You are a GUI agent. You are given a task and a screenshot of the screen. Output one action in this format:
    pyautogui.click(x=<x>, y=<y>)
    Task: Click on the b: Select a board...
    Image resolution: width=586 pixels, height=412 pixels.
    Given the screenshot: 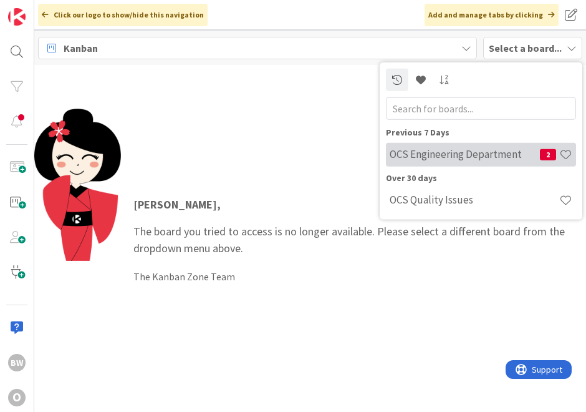 What is the action you would take?
    pyautogui.click(x=525, y=48)
    